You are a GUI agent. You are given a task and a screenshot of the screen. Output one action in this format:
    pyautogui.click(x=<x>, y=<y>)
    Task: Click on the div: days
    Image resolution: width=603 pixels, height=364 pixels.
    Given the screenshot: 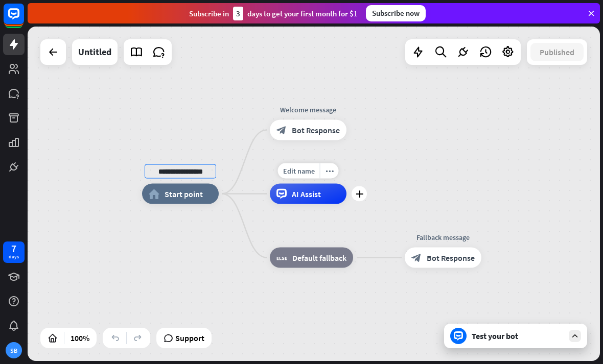 What is the action you would take?
    pyautogui.click(x=14, y=257)
    